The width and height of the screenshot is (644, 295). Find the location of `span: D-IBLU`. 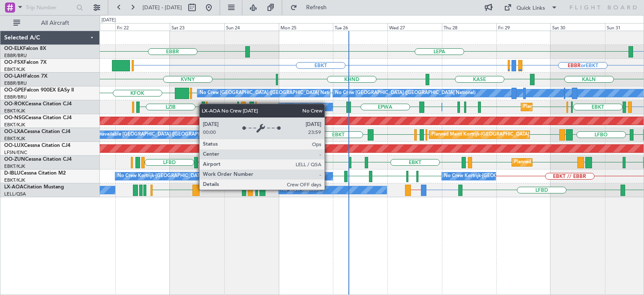

span: D-IBLU is located at coordinates (12, 173).